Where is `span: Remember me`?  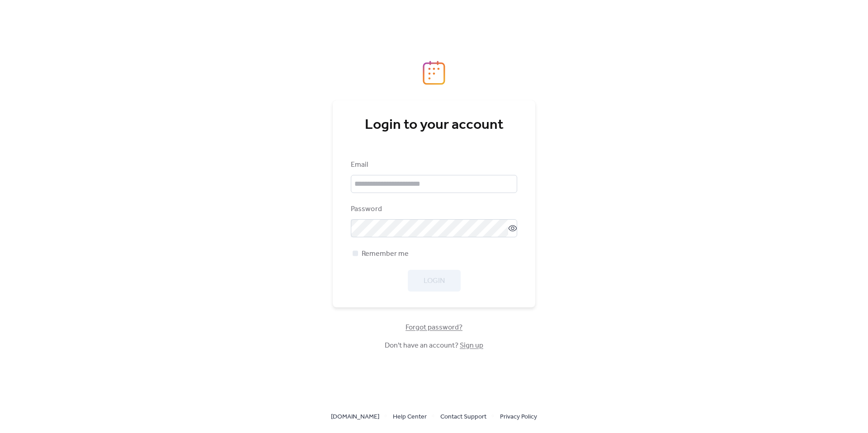
span: Remember me is located at coordinates (385, 254).